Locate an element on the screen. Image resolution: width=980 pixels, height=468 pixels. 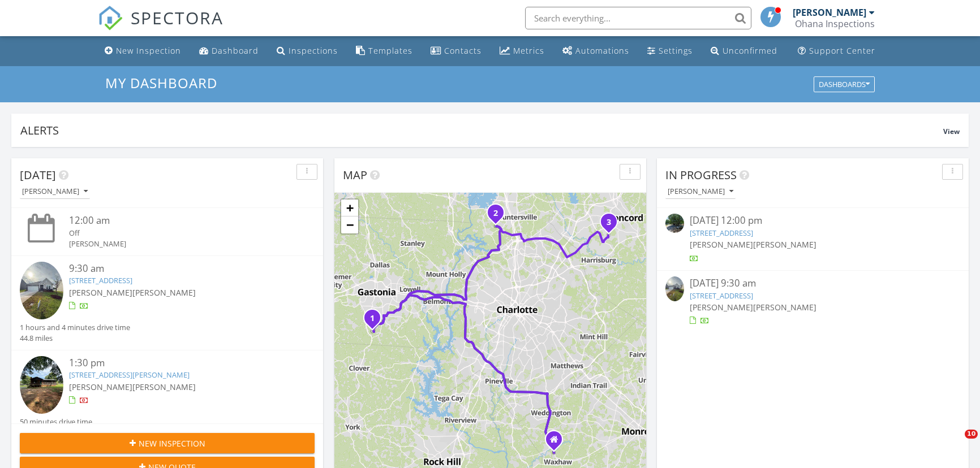
span: New Inspection is located at coordinates (172, 444).